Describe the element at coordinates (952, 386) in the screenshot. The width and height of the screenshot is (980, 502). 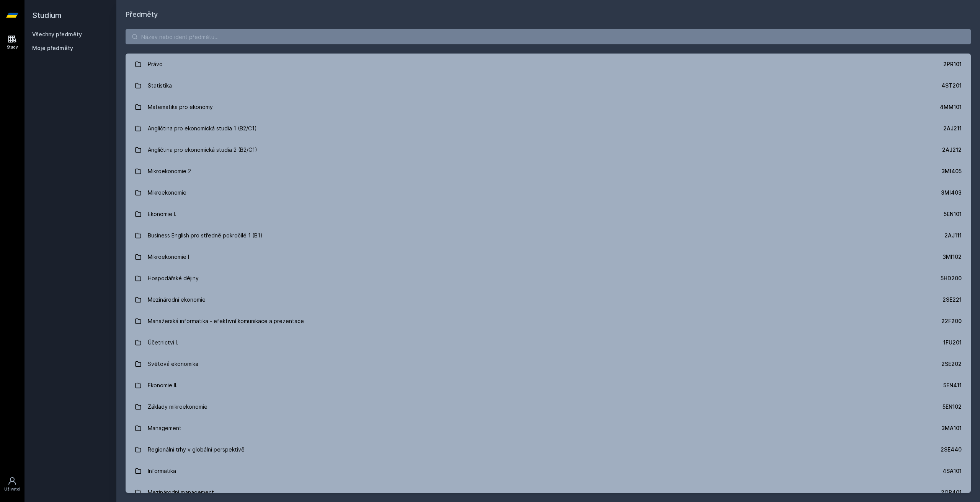
I see `div: 5EN411` at that location.